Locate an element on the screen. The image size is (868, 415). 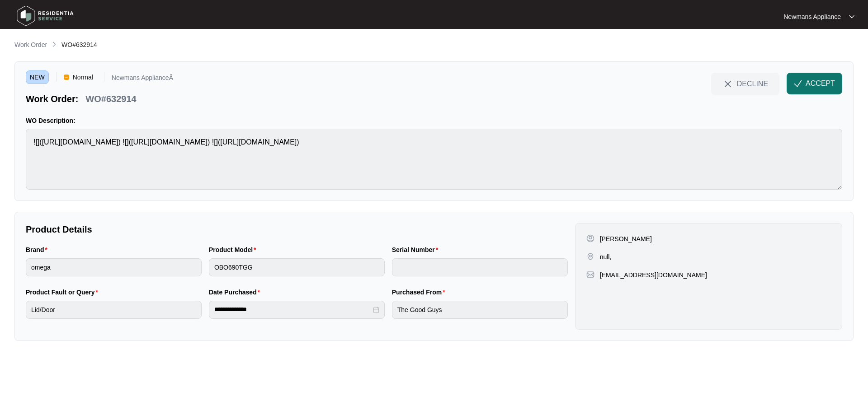
p: Work Order is located at coordinates (31, 45).